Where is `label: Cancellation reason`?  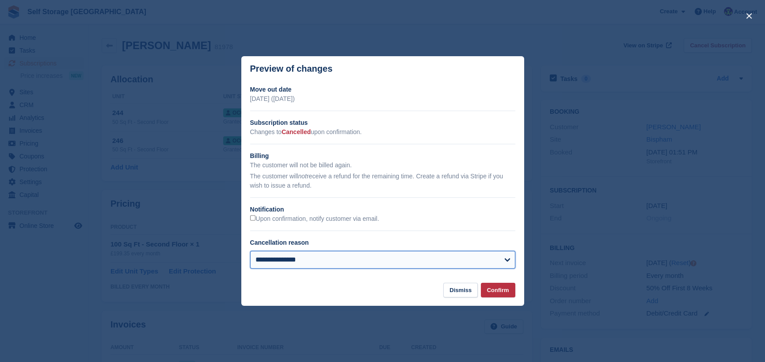
label: Cancellation reason is located at coordinates (279, 242).